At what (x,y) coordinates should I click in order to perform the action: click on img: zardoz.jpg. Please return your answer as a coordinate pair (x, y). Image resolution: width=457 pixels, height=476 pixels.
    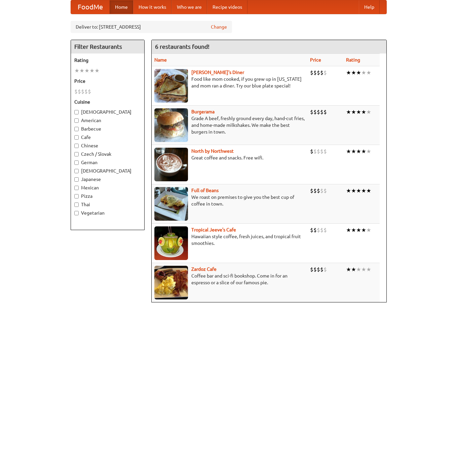
    Looking at the image, I should click on (171, 283).